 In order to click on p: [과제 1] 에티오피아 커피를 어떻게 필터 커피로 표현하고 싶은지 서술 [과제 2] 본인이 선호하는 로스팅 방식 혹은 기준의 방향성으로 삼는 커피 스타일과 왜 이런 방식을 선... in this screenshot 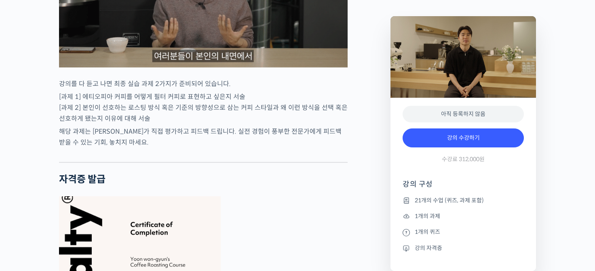, I will do `click(203, 108)`.